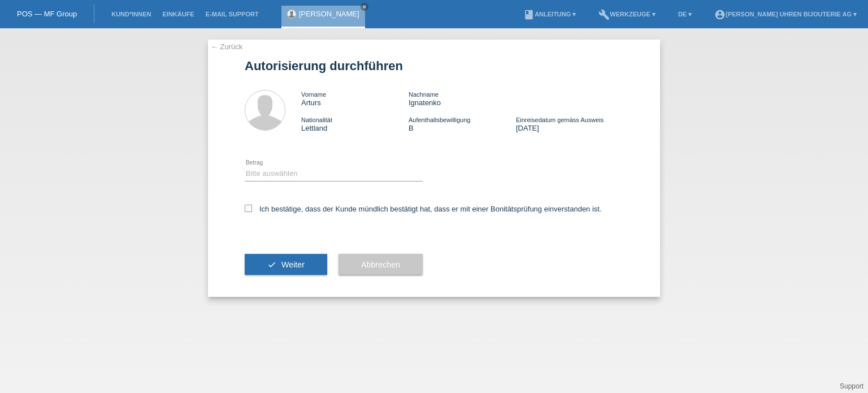 Image resolution: width=868 pixels, height=393 pixels. I want to click on span: Vorname, so click(313, 94).